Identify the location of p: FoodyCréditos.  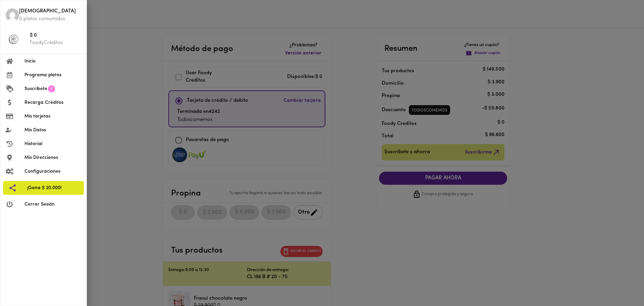
(55, 42).